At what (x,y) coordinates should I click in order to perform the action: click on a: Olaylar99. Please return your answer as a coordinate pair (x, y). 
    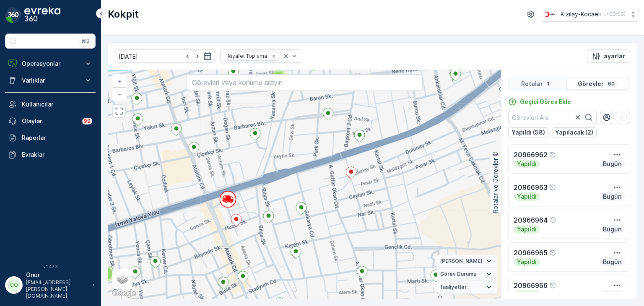
    Looking at the image, I should click on (51, 121).